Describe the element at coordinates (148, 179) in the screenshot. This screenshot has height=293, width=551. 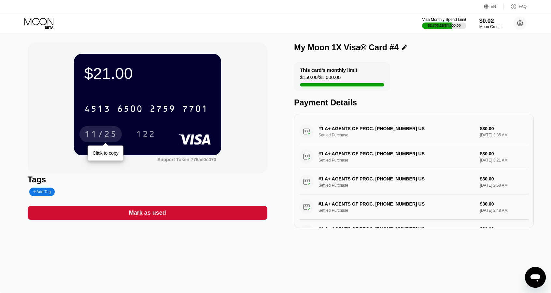
I see `div: Tags` at that location.